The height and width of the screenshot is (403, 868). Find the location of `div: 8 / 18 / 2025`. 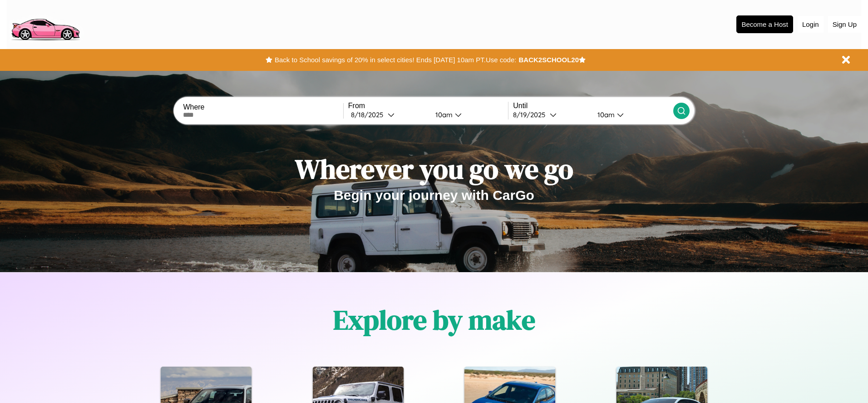

div: 8 / 18 / 2025 is located at coordinates (369, 115).